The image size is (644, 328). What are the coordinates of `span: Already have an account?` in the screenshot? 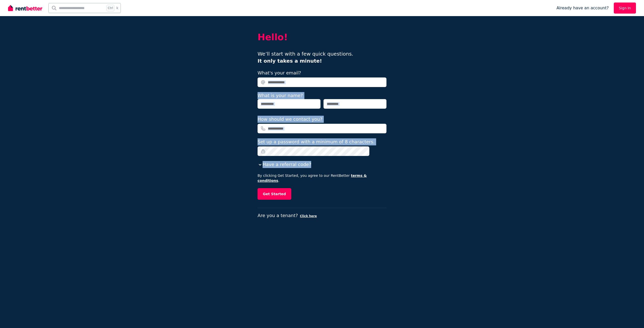 It's located at (582, 8).